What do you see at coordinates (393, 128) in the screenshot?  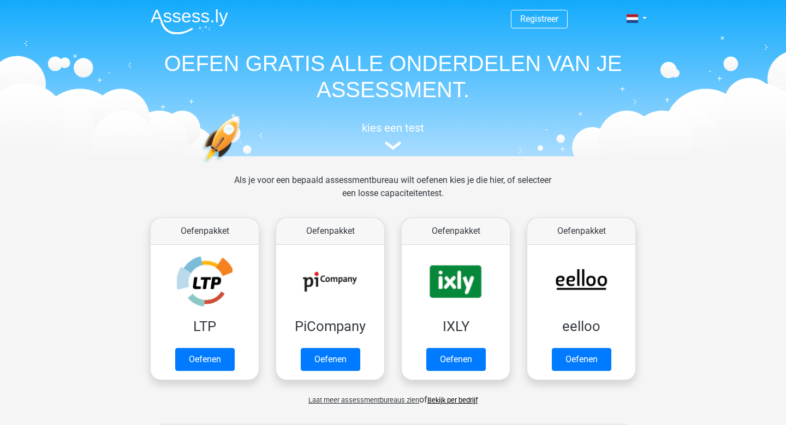 I see `h5: kies een test` at bounding box center [393, 128].